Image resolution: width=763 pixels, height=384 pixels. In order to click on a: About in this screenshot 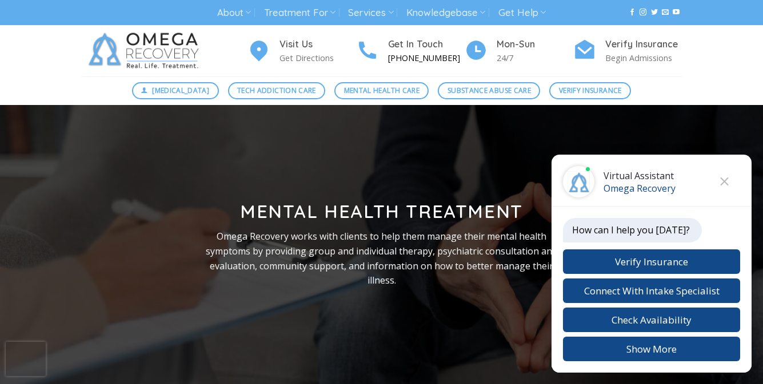, I will do `click(234, 13)`.